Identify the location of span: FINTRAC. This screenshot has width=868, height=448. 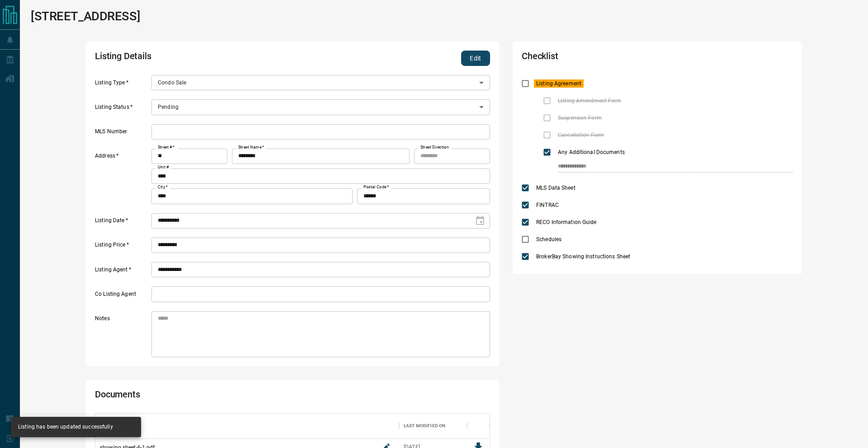
(547, 205).